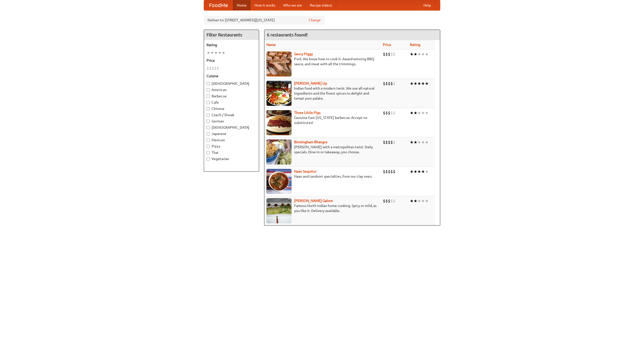  I want to click on a: Name, so click(271, 45).